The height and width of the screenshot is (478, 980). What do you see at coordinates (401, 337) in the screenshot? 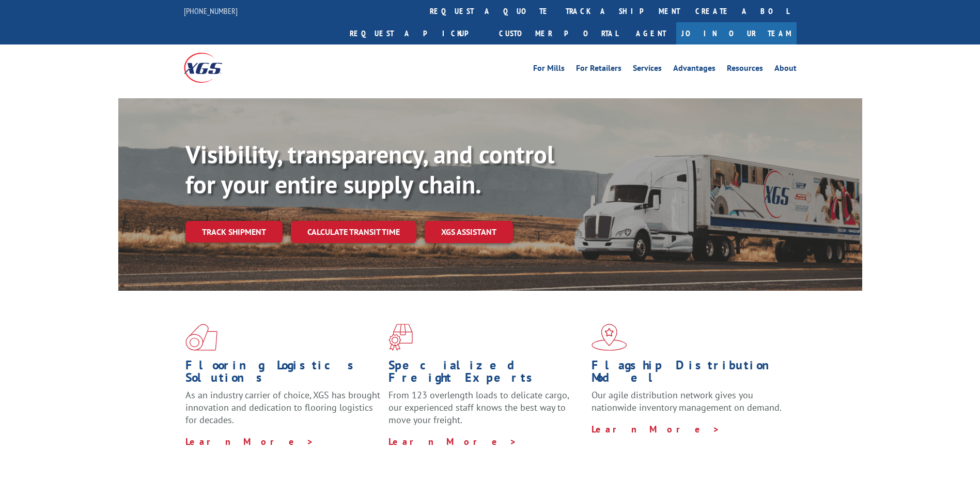
I see `img: xgs-icon-focused-on-flooring-red` at bounding box center [401, 337].